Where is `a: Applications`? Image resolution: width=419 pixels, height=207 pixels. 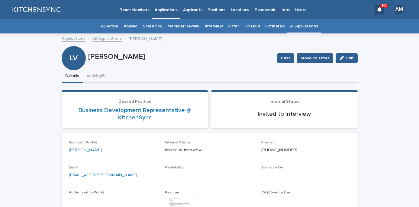
a: Applications is located at coordinates (73, 38).